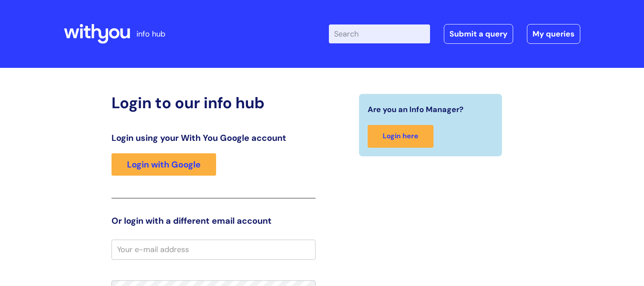  Describe the element at coordinates (151, 34) in the screenshot. I see `p: info hub` at that location.